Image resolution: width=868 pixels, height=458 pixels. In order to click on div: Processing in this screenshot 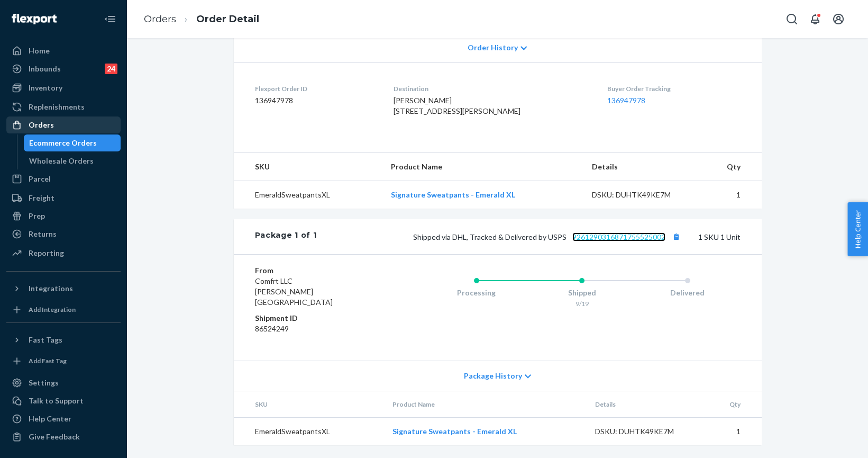, I will do `click(477, 292)`.